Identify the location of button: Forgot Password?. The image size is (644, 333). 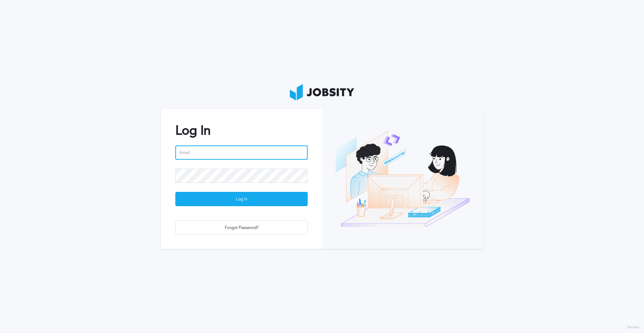
(242, 228).